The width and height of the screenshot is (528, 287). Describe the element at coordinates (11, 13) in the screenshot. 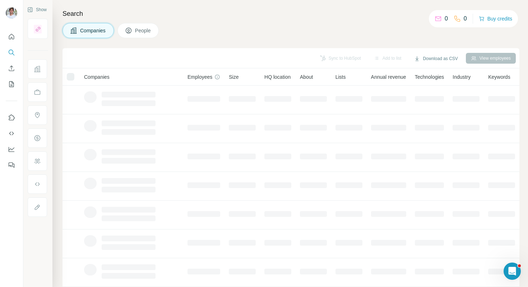

I see `img: Avatar` at that location.